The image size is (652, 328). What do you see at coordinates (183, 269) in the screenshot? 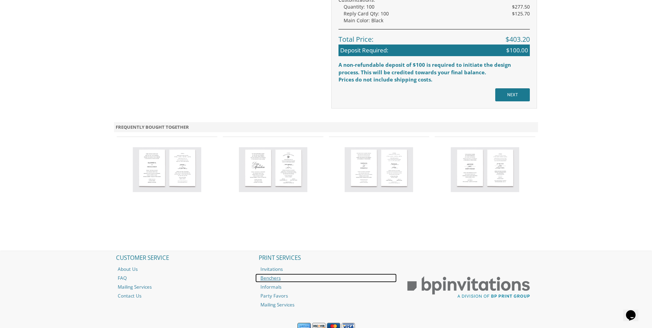
I see `a: About Us` at bounding box center [183, 269].